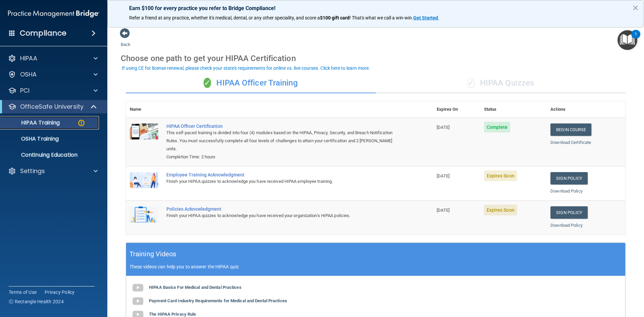 This screenshot has width=644, height=317. What do you see at coordinates (53, 58) in the screenshot?
I see `a: HIPAA` at bounding box center [53, 58].